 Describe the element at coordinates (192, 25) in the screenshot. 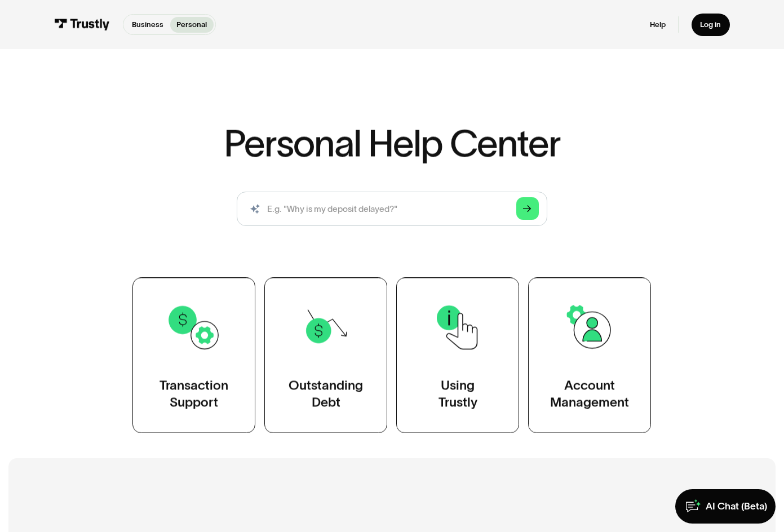

I see `p: Personal` at that location.